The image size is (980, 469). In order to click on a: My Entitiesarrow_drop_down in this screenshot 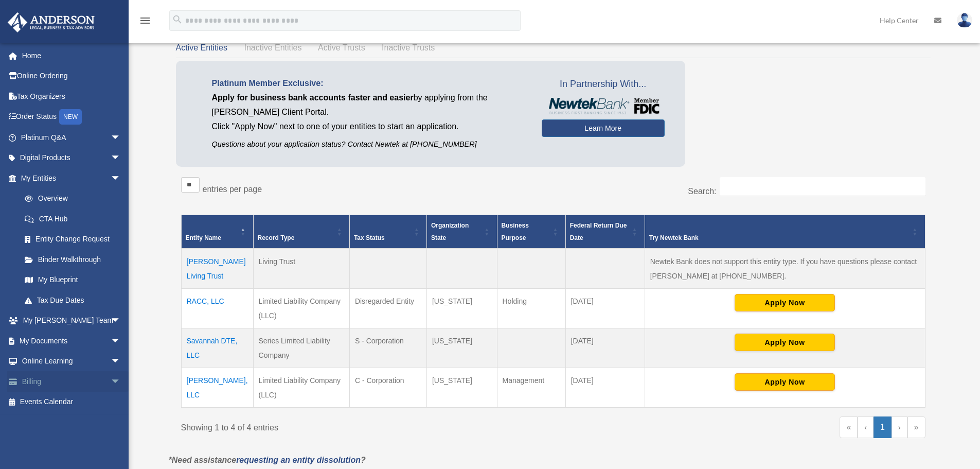, I will do `click(69, 178)`.